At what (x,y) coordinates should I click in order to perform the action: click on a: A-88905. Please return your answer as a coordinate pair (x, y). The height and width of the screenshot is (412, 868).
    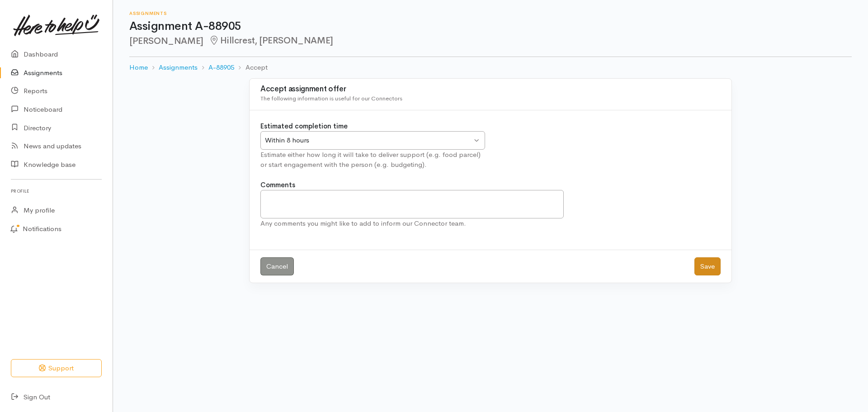
    Looking at the image, I should click on (221, 67).